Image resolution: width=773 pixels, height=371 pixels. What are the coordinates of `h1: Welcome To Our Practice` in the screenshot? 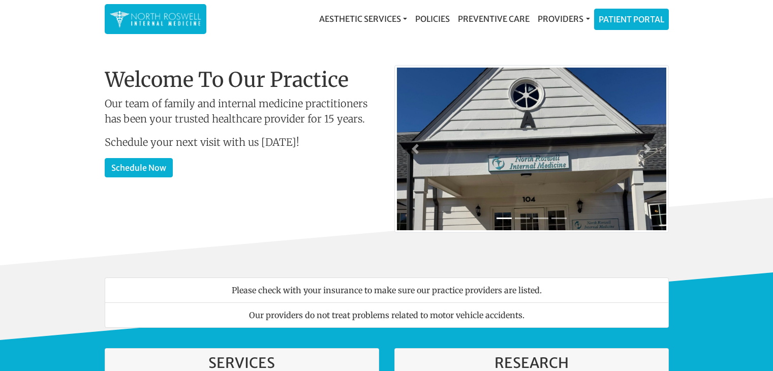 It's located at (242, 80).